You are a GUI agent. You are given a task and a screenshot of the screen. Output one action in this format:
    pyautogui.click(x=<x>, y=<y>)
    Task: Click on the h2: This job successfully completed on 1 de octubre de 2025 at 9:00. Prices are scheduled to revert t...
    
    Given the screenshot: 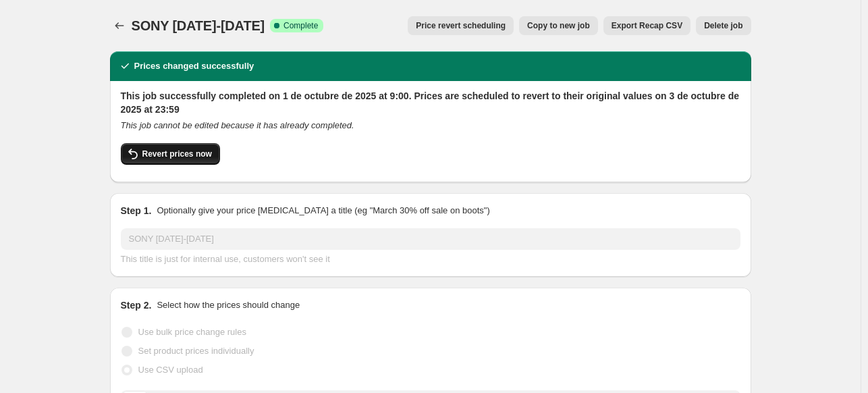 What is the action you would take?
    pyautogui.click(x=430, y=103)
    